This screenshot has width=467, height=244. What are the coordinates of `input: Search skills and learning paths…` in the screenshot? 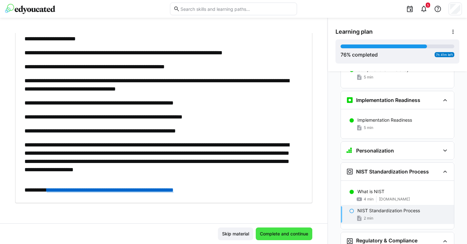 It's located at (237, 9).